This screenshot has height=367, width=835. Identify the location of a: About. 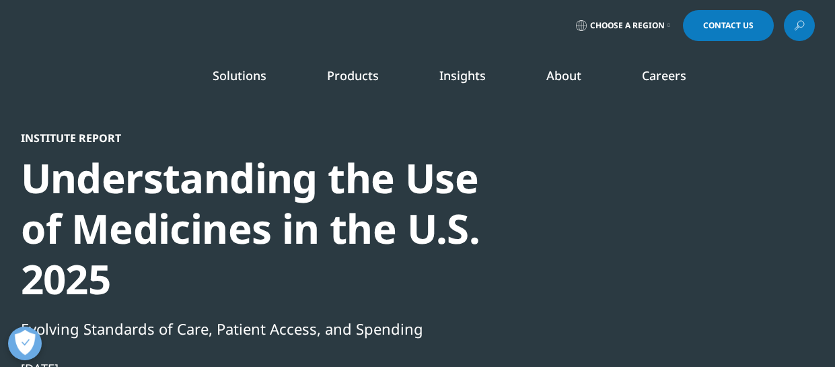
(564, 75).